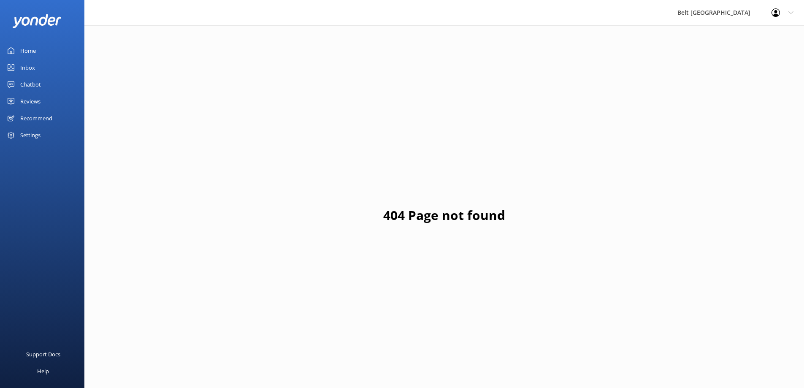  Describe the element at coordinates (30, 84) in the screenshot. I see `div: Chatbot` at that location.